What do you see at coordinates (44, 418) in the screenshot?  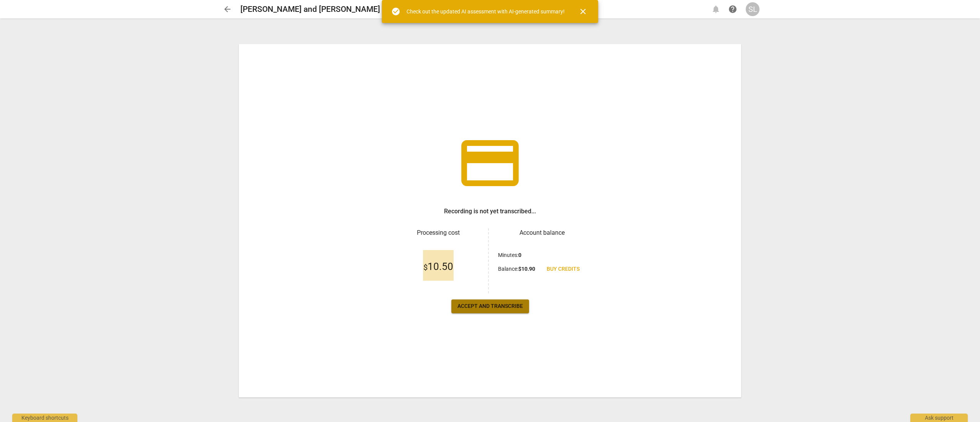 I see `div: Keyboard shortcuts` at bounding box center [44, 418].